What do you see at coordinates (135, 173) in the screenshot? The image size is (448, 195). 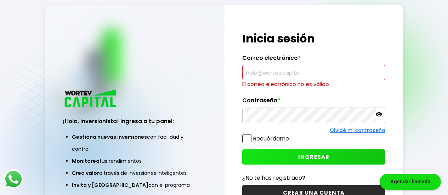 I see `li: a través de inversiones inteligentes.` at bounding box center [135, 173].